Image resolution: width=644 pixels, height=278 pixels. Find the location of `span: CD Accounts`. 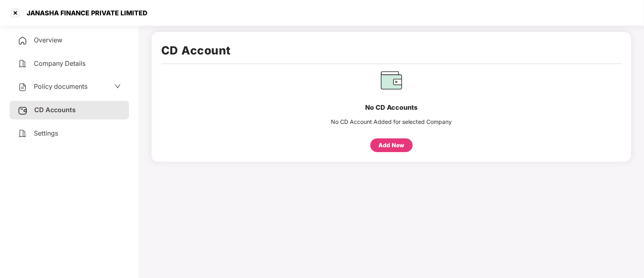

span: CD Accounts is located at coordinates (55, 110).